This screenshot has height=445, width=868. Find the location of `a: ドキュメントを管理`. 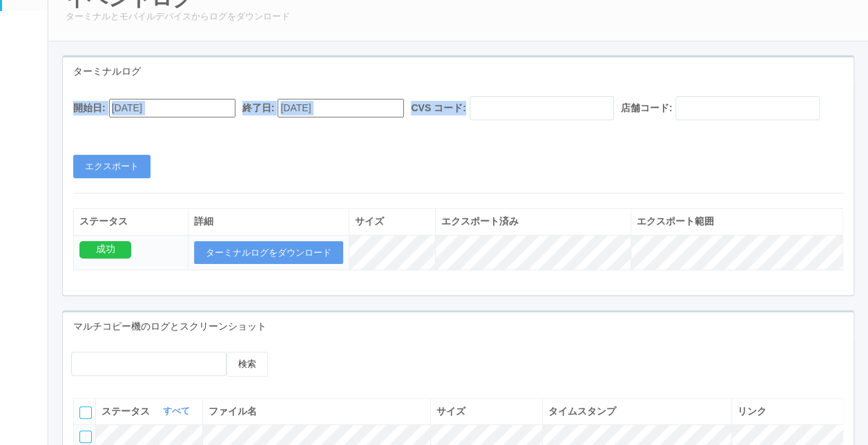

a: ドキュメントを管理 is located at coordinates (24, 334).